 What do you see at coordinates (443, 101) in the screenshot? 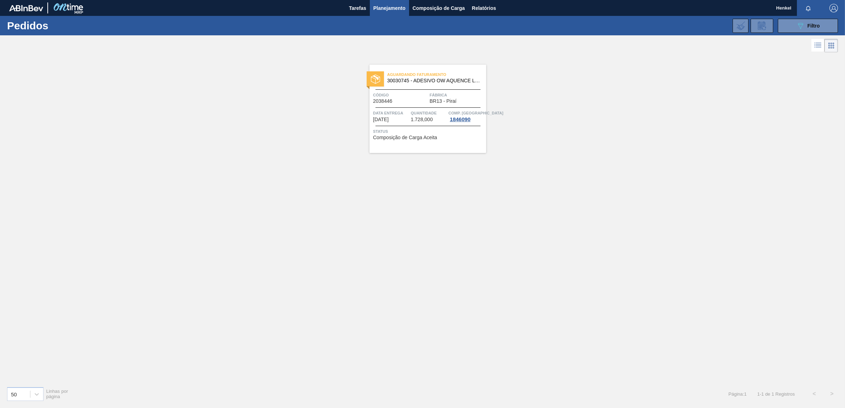
I see `span: BR13 - Piraí` at bounding box center [443, 101].